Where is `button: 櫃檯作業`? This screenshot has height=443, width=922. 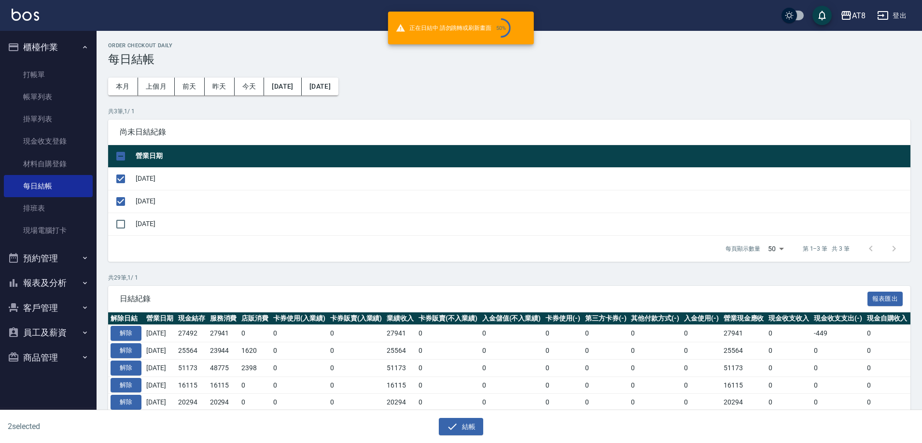
button: 櫃檯作業 is located at coordinates (48, 47).